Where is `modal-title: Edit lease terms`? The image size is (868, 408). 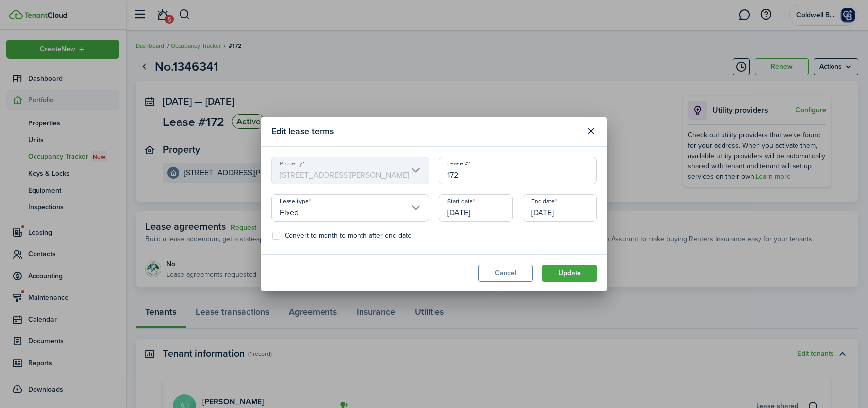 modal-title: Edit lease terms is located at coordinates (426, 131).